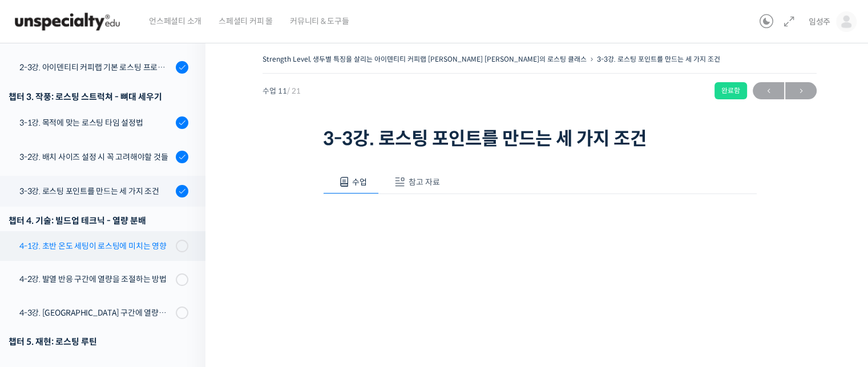 The width and height of the screenshot is (868, 367). Describe the element at coordinates (801, 91) in the screenshot. I see `a: 다음→` at that location.